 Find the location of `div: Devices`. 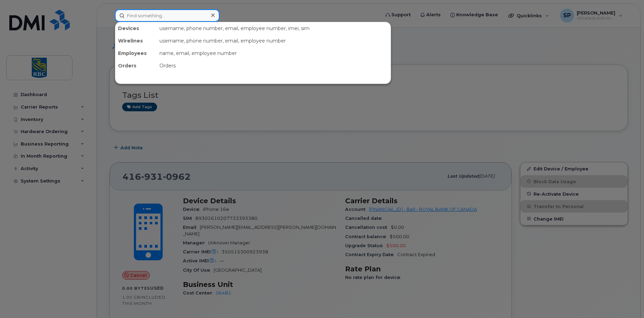

div: Devices is located at coordinates (136, 28).